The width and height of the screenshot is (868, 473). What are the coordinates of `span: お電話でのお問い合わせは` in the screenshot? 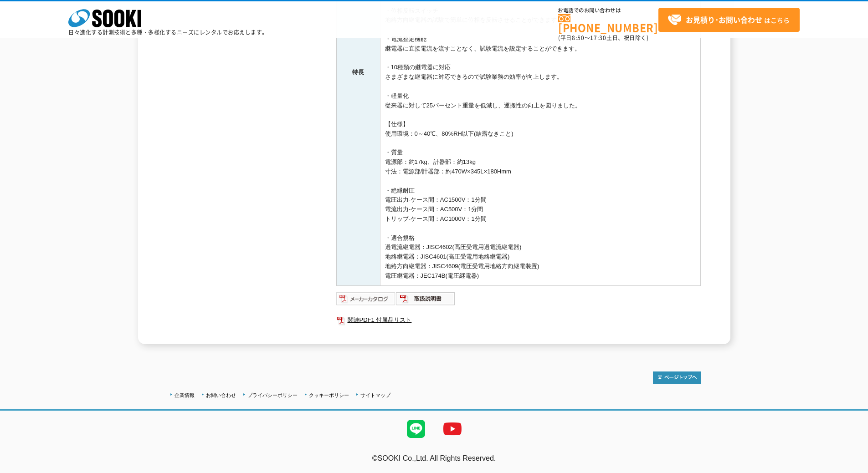 It's located at (609, 10).